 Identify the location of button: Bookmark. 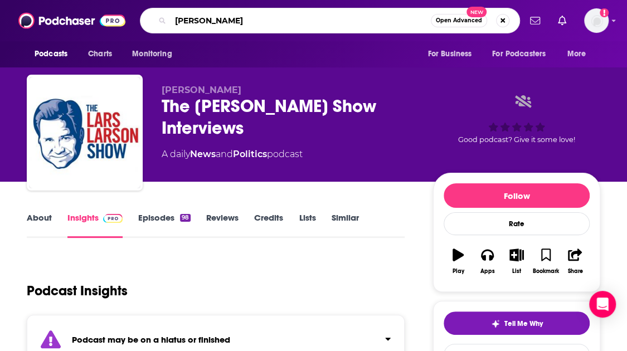
(546, 262).